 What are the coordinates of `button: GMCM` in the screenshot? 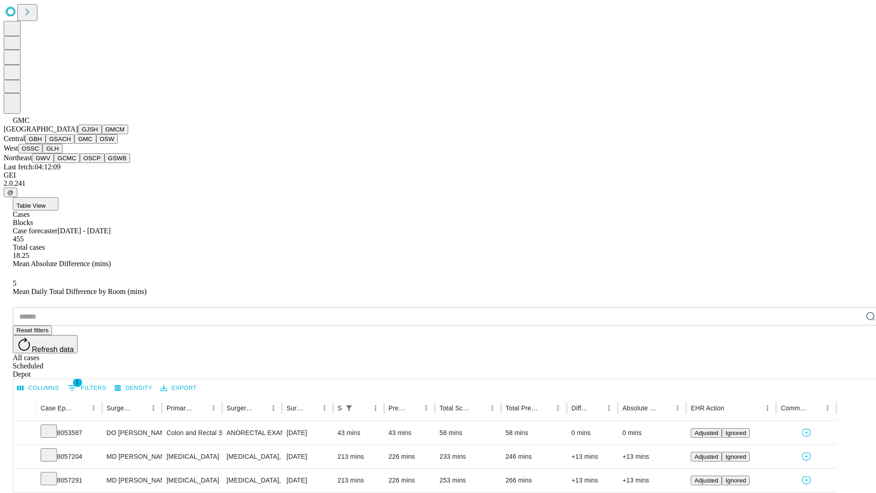 It's located at (115, 129).